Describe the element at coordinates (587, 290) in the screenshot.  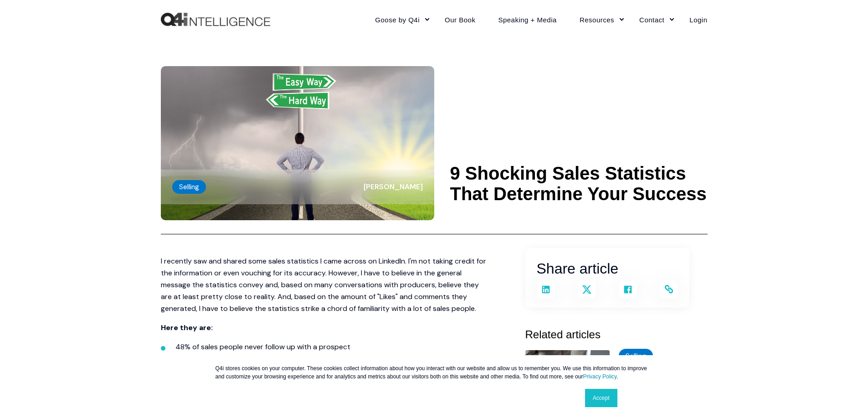
I see `a: Share on X` at that location.